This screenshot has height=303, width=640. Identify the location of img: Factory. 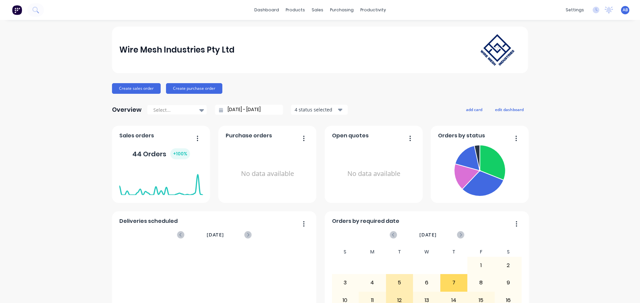
(17, 10).